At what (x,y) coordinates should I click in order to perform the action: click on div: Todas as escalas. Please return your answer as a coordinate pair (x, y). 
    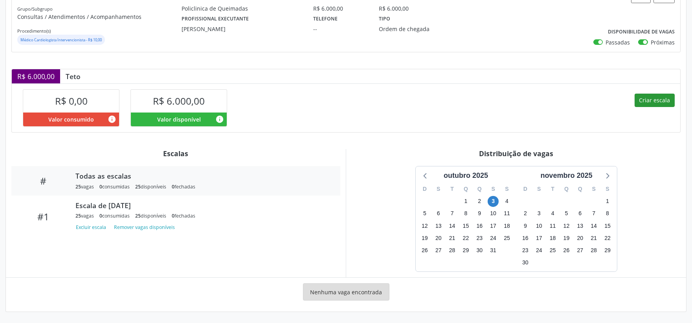
    Looking at the image, I should click on (203, 176).